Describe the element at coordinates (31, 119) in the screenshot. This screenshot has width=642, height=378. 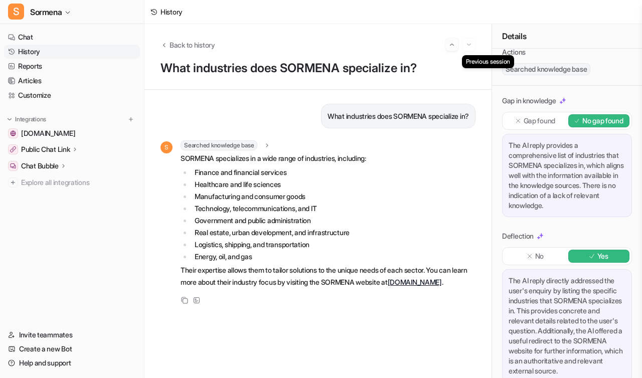
I see `p: Integrations` at that location.